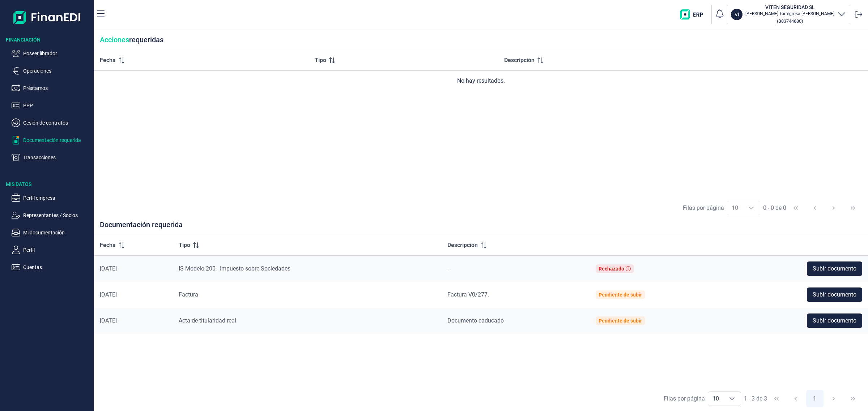  Describe the element at coordinates (51, 198) in the screenshot. I see `button: Perfil empresa` at that location.